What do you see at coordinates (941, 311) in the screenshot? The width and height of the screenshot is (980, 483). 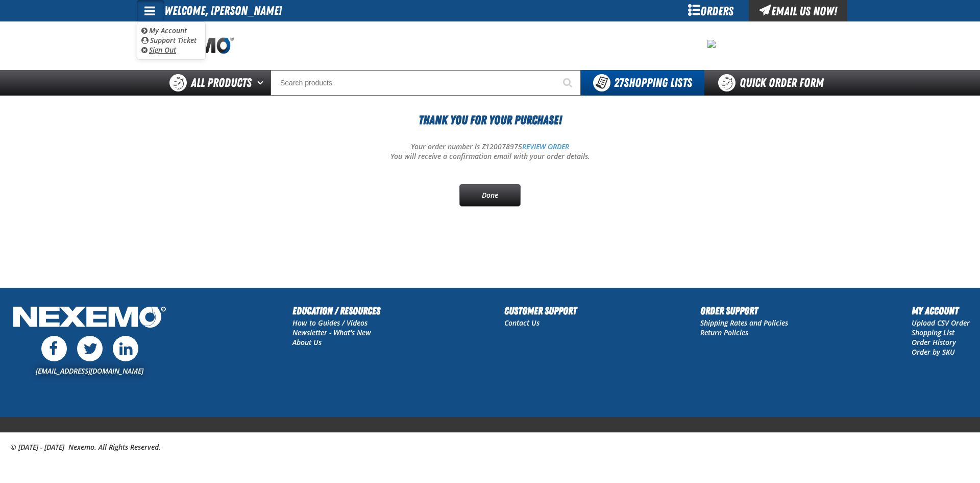 I see `h2: My Account` at bounding box center [941, 311].